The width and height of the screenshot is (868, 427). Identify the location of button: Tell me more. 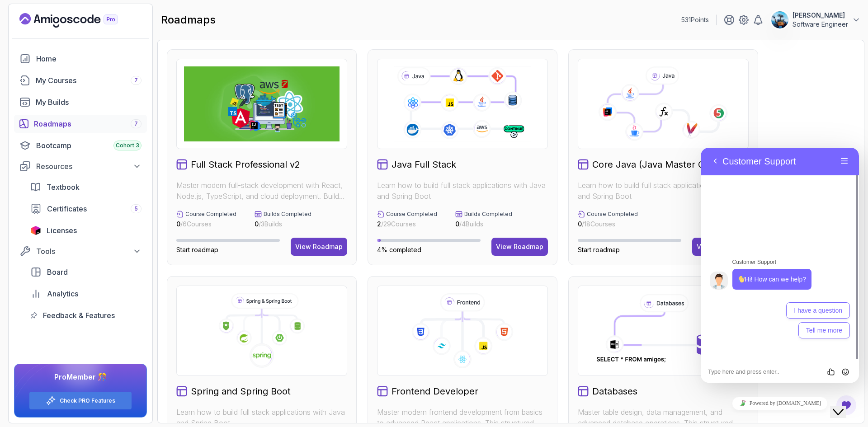
(123, 183).